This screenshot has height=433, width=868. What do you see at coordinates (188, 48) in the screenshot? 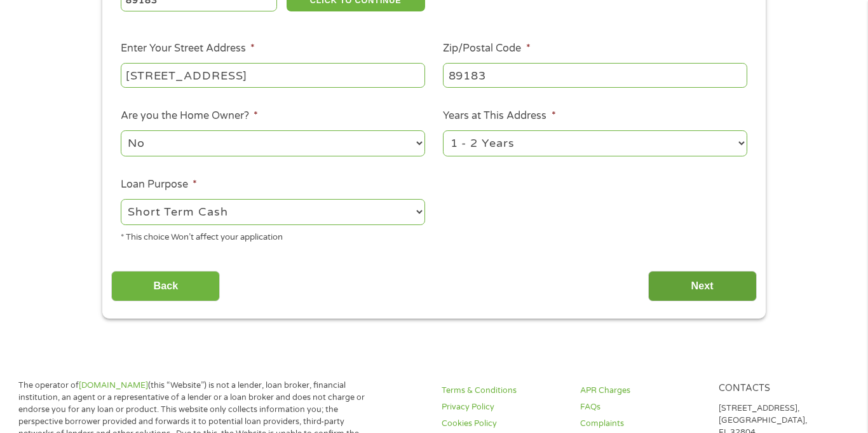
I see `label: Enter Your Street Address` at bounding box center [188, 48].